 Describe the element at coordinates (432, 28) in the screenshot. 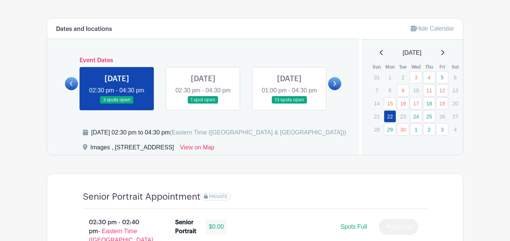

I see `a: Hide Calendar` at that location.